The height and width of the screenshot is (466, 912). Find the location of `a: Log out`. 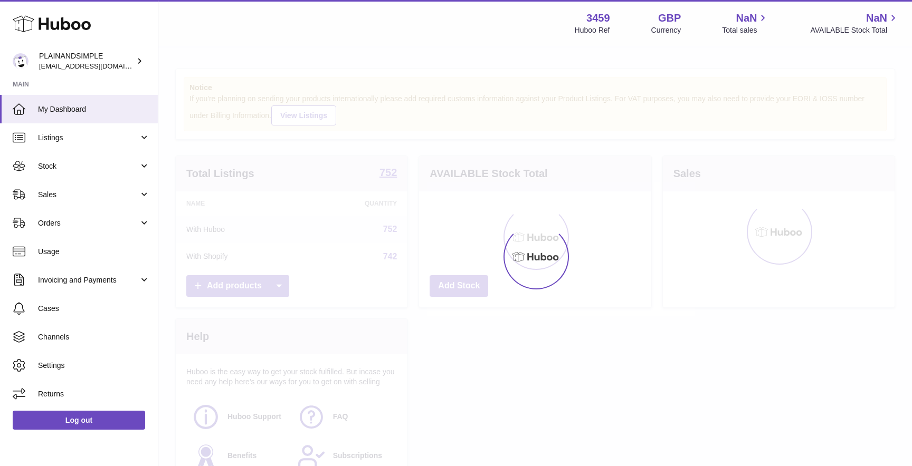

a: Log out is located at coordinates (79, 421).